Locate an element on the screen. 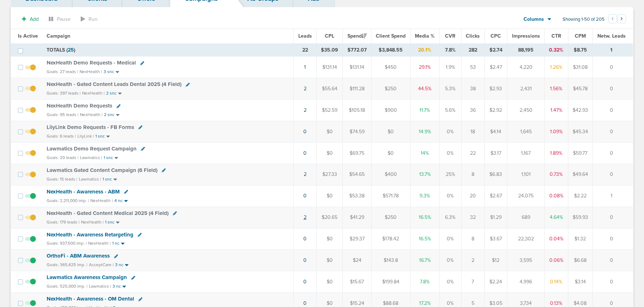  small: Goals: 20 leads | is located at coordinates (62, 158).